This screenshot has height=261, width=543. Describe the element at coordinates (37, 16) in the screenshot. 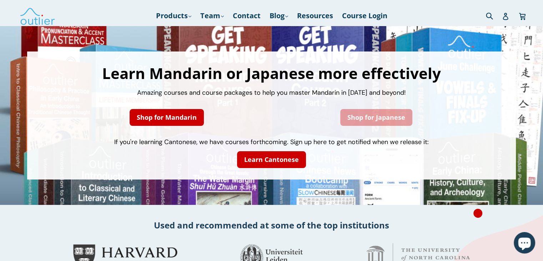

I see `img: Outlier Linguistics` at that location.